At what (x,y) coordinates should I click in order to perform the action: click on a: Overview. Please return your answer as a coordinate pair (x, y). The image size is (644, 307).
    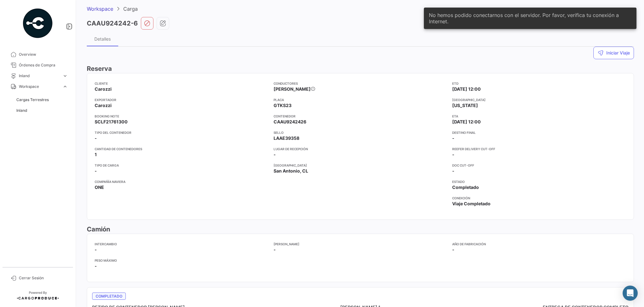
    Looking at the image, I should click on (38, 55).